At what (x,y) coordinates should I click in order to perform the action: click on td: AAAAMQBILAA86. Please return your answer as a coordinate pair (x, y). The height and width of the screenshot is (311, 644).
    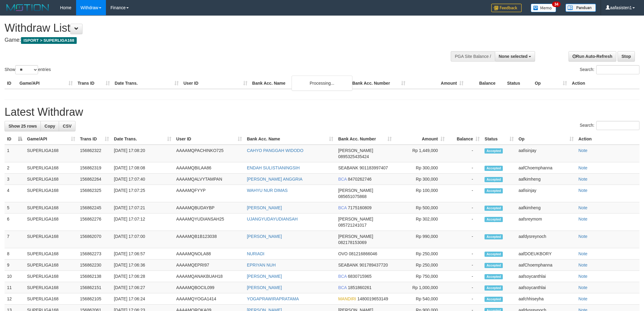
    Looking at the image, I should click on (209, 168).